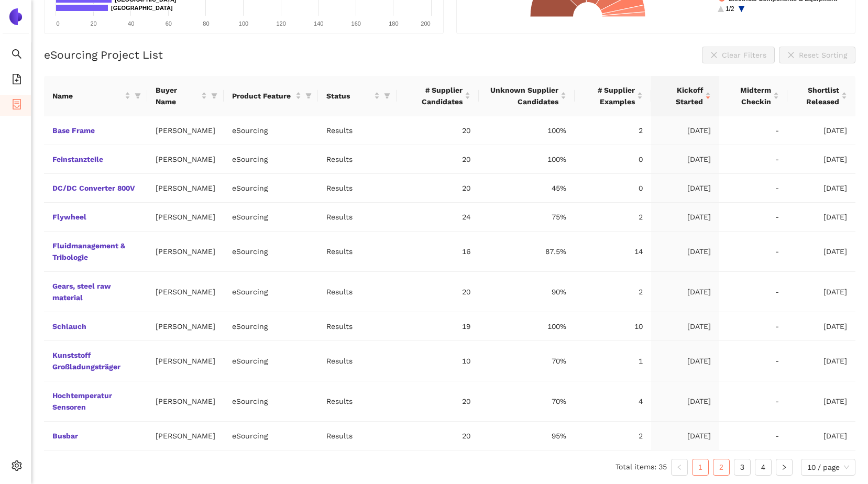  Describe the element at coordinates (438, 326) in the screenshot. I see `td: 19` at that location.